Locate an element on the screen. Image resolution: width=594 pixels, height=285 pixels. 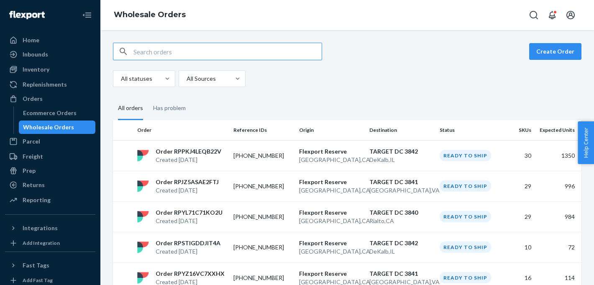
img: Flexport logo is located at coordinates (27, 15).